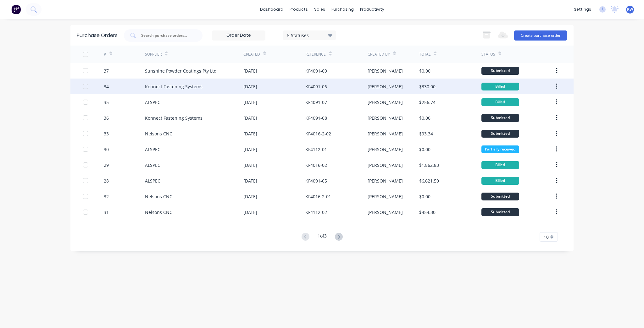 The width and height of the screenshot is (644, 328). I want to click on div: 31, so click(106, 212).